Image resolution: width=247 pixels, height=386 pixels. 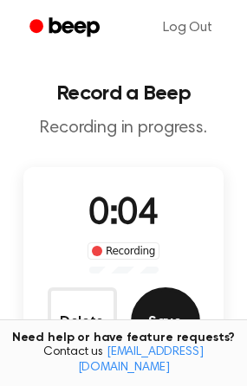 What do you see at coordinates (123, 128) in the screenshot?
I see `p: Recording in progress.` at bounding box center [123, 128].